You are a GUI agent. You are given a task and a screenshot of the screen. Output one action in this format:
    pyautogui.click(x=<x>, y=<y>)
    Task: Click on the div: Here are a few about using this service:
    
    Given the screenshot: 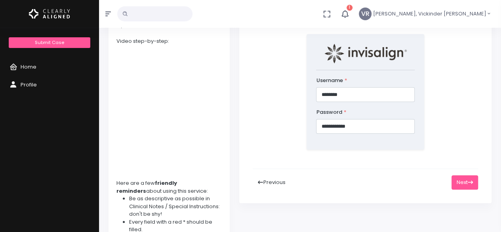 What is the action you would take?
    pyautogui.click(x=169, y=187)
    